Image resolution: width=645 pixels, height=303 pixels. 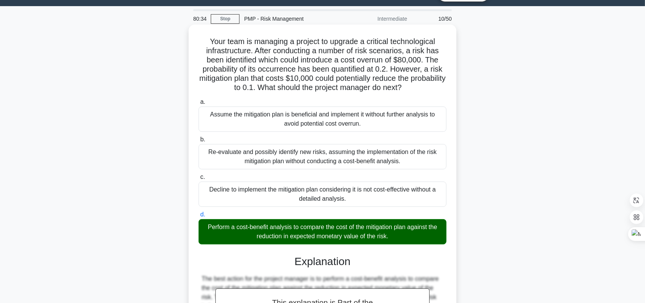 I want to click on span: d., so click(x=202, y=214).